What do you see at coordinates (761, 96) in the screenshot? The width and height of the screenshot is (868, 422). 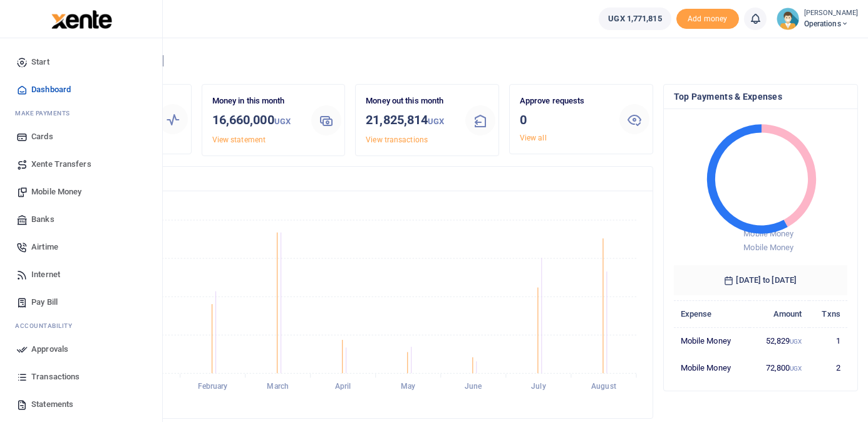 I see `h4: Top Payments & Expenses` at bounding box center [761, 96].